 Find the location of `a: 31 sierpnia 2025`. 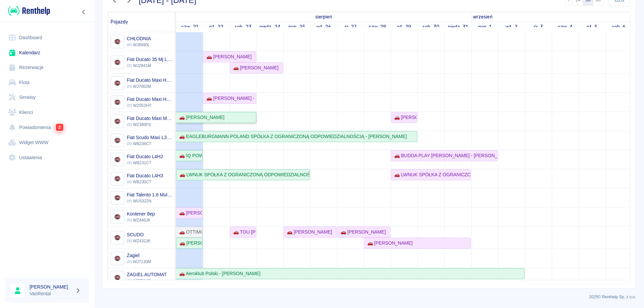

a: 31 sierpnia 2025 is located at coordinates (458, 27).